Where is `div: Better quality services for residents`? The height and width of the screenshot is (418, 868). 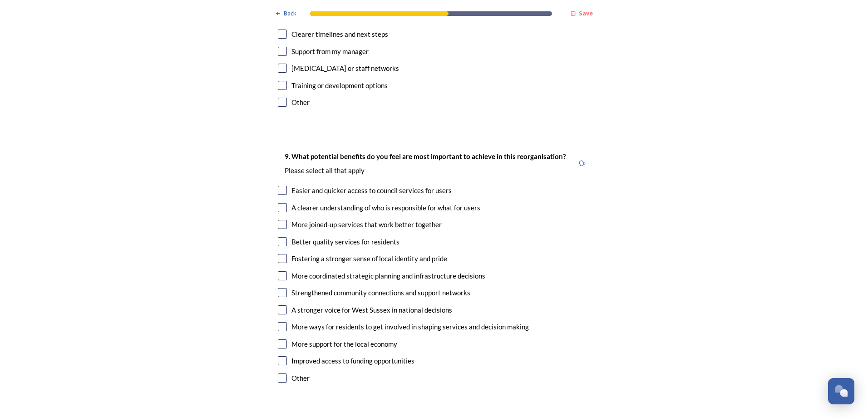 div: Better quality services for residents is located at coordinates (346, 242).